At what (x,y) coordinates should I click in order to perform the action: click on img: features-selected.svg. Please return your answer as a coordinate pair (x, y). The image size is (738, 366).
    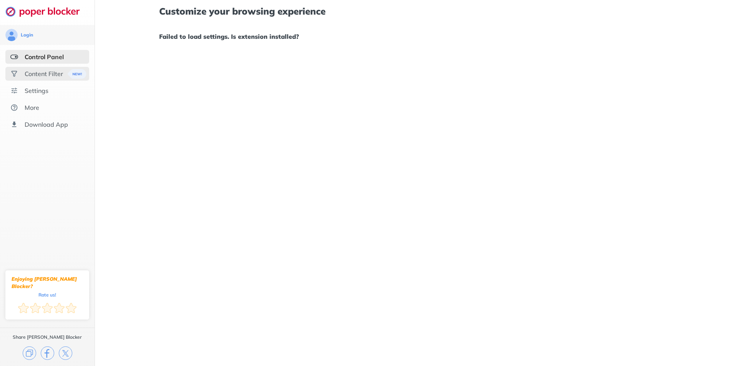
    Looking at the image, I should click on (14, 57).